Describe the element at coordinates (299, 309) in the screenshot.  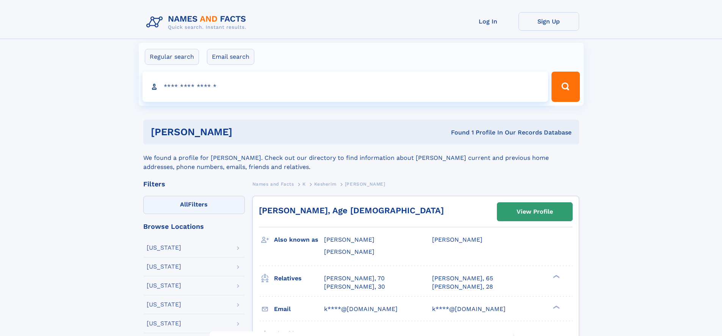
I see `h3: Email` at that location.